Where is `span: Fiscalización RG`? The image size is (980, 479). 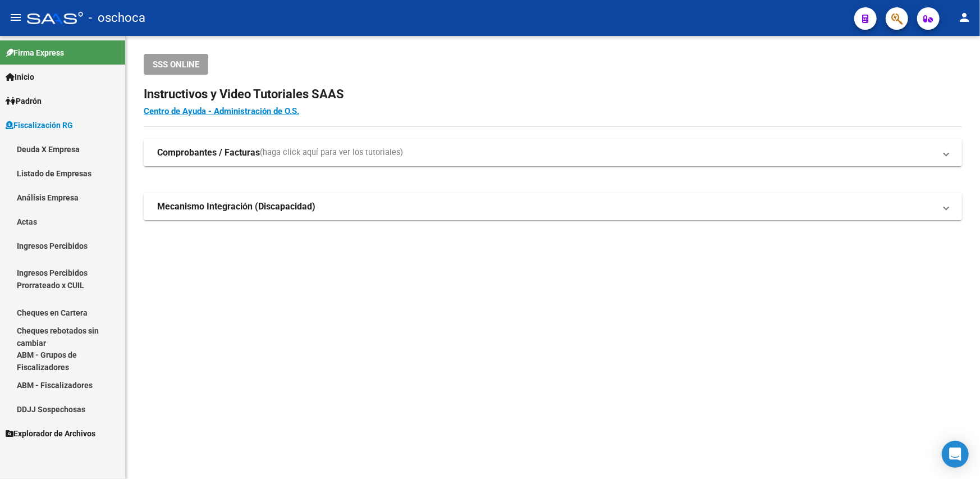 span: Fiscalización RG is located at coordinates (39, 126).